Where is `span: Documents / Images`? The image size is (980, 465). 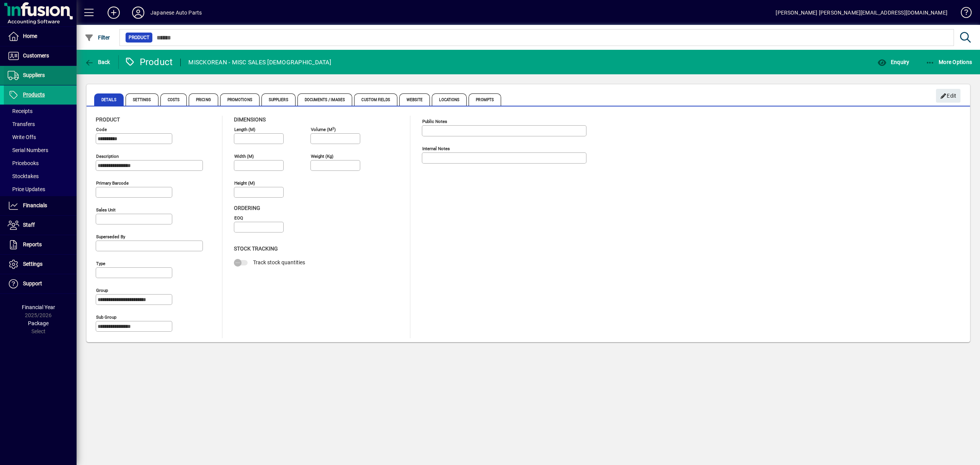
span: Documents / Images is located at coordinates (325, 99).